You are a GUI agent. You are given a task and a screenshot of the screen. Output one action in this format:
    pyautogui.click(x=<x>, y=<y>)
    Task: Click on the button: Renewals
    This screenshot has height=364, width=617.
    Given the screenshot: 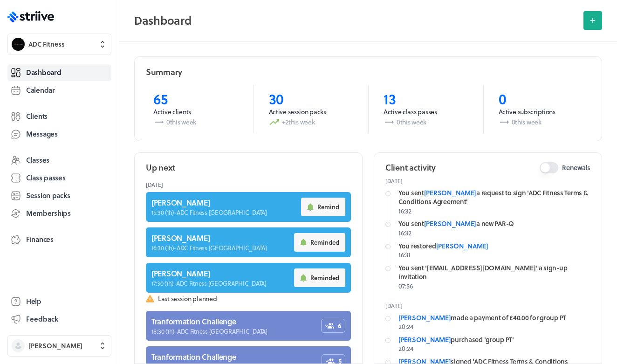 What is the action you would take?
    pyautogui.click(x=549, y=167)
    